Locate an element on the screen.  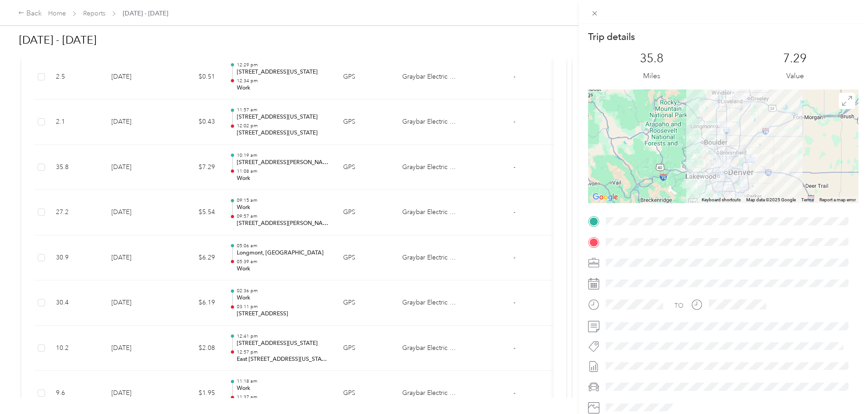
img: Google is located at coordinates (605, 198).